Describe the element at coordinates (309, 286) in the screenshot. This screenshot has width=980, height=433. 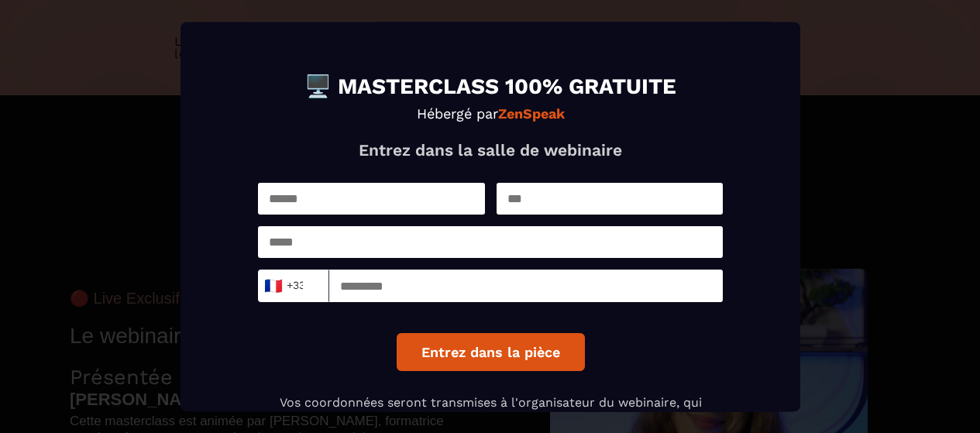
I see `input: Search for option` at that location.